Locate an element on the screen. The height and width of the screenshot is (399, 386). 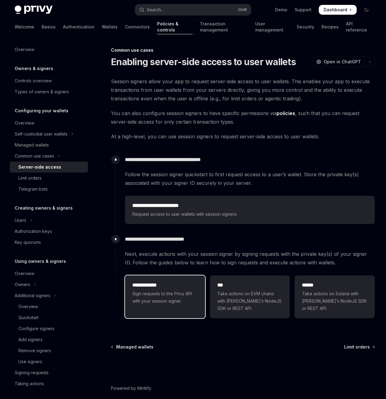
button: Open search is located at coordinates (193, 10).